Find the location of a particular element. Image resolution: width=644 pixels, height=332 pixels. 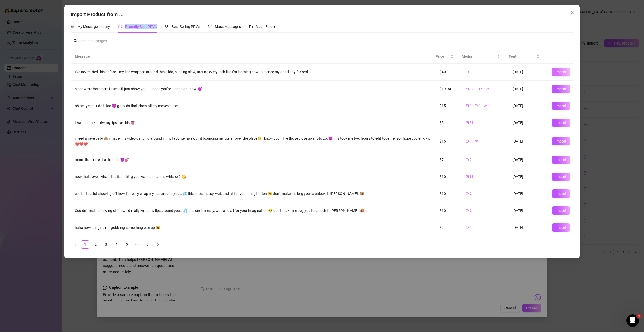

li: 9 is located at coordinates (148, 245).